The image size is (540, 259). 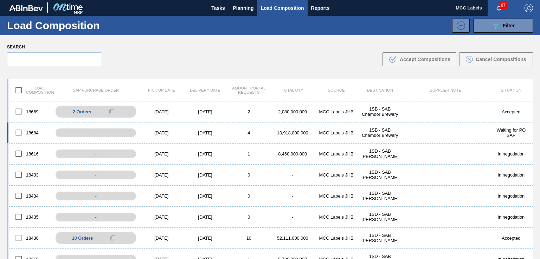 I want to click on div: 18669, so click(x=30, y=112).